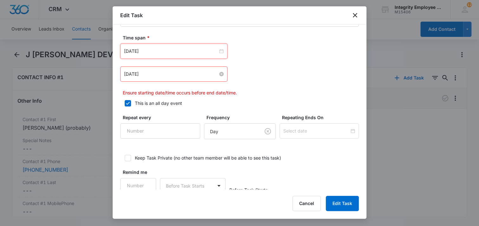 The image size is (479, 226). I want to click on div: Keep Task Private (no other team member will be able to see this task), so click(208, 157).